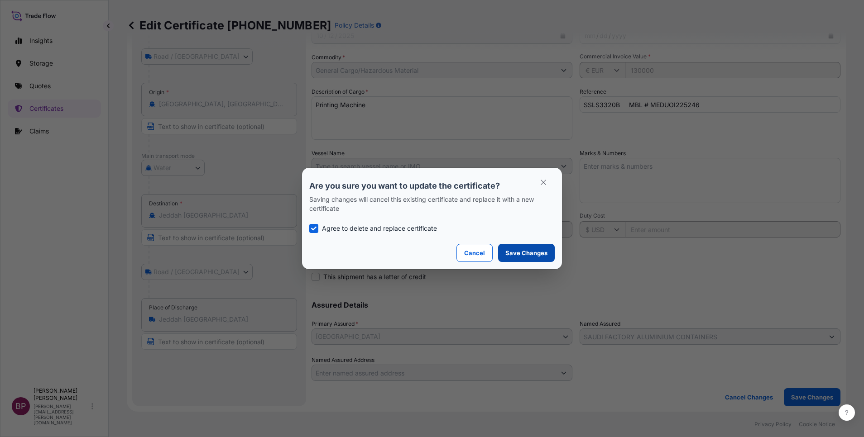  I want to click on button: Save Changes, so click(526, 253).